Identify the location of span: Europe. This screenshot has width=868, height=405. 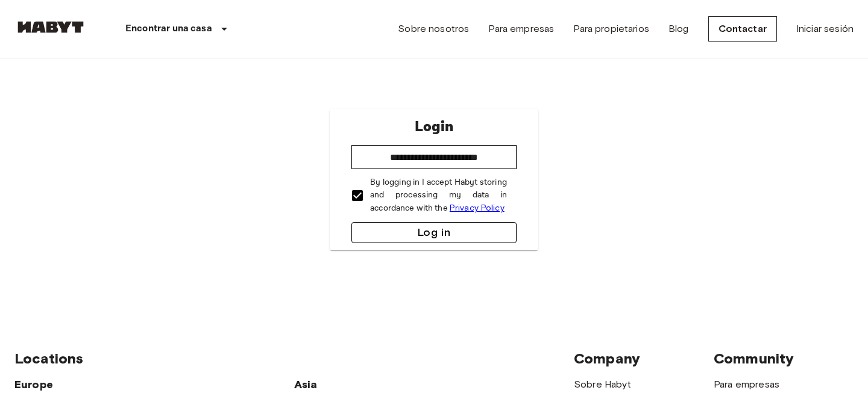
(33, 385).